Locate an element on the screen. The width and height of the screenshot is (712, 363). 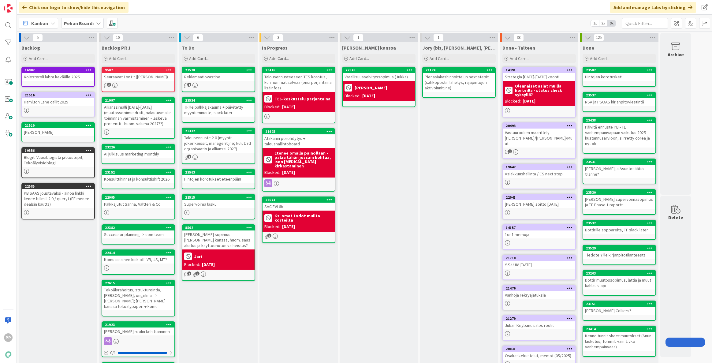
div: 23534TF:lle palkkajakauma + päivitetty myyntiennuste, slack later is located at coordinates (218, 107).